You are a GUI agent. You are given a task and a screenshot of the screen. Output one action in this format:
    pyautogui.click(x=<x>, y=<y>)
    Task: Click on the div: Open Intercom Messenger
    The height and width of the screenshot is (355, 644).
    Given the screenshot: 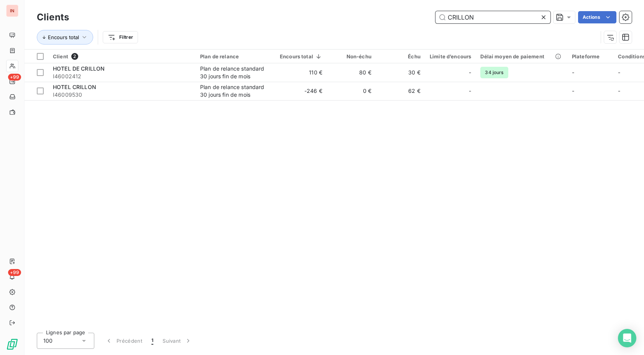 What is the action you would take?
    pyautogui.click(x=628, y=338)
    